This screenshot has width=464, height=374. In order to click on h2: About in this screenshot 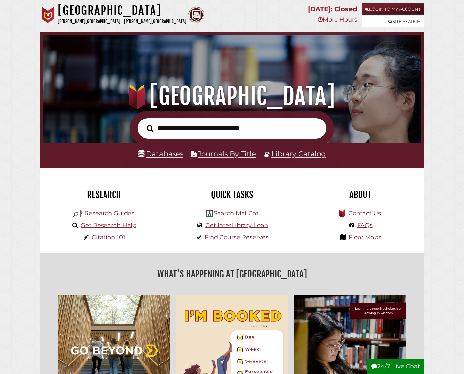, I will do `click(360, 194)`.